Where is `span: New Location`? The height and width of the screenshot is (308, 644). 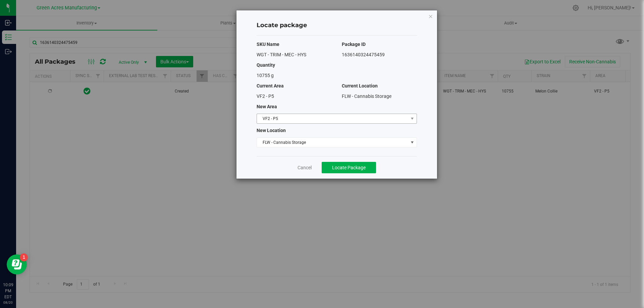
span: New Location is located at coordinates (271, 131).